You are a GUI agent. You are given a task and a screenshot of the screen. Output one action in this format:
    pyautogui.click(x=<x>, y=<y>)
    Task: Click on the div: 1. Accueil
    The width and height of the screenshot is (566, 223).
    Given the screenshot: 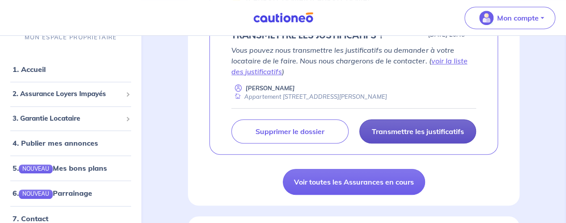 What is the action you would take?
    pyautogui.click(x=71, y=69)
    